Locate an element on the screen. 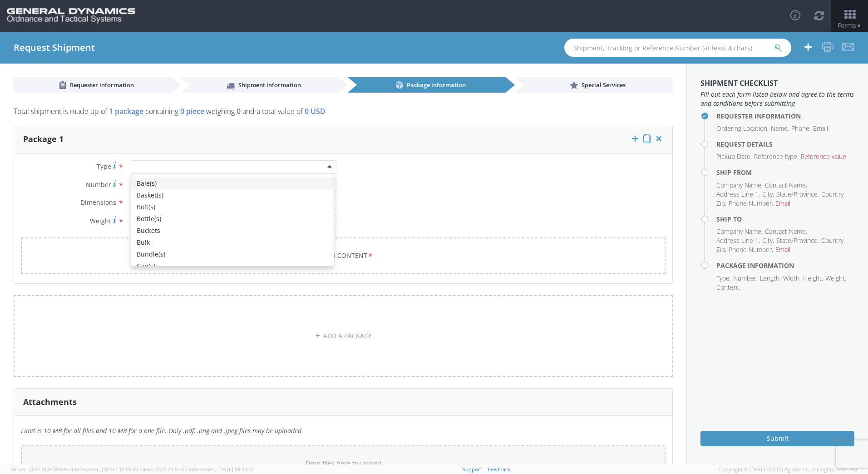 The image size is (868, 474). a: Feedback is located at coordinates (499, 470).